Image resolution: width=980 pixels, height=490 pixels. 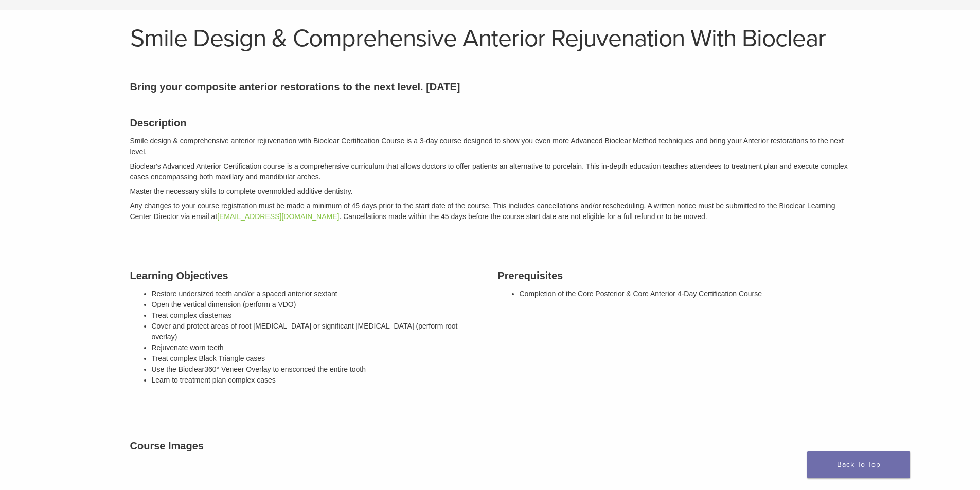 I want to click on li: Treat complex Black Triangle cases, so click(x=317, y=358).